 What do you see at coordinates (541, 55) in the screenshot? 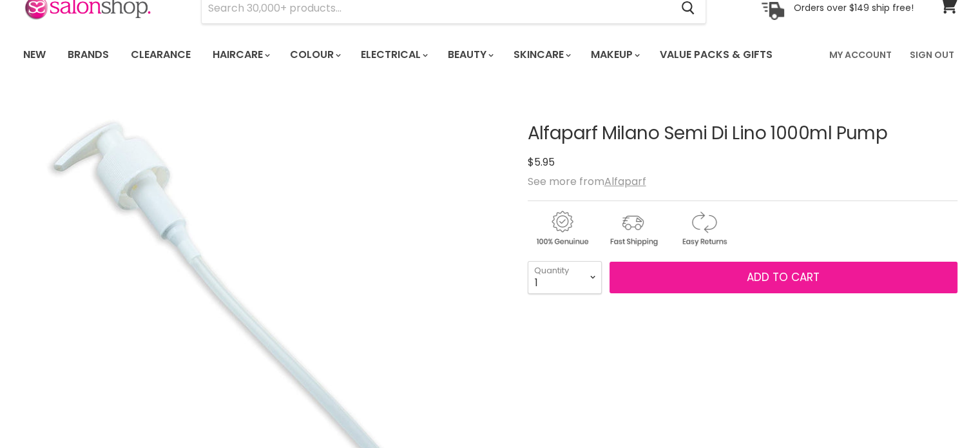
I see `a: Skincare` at bounding box center [541, 55].